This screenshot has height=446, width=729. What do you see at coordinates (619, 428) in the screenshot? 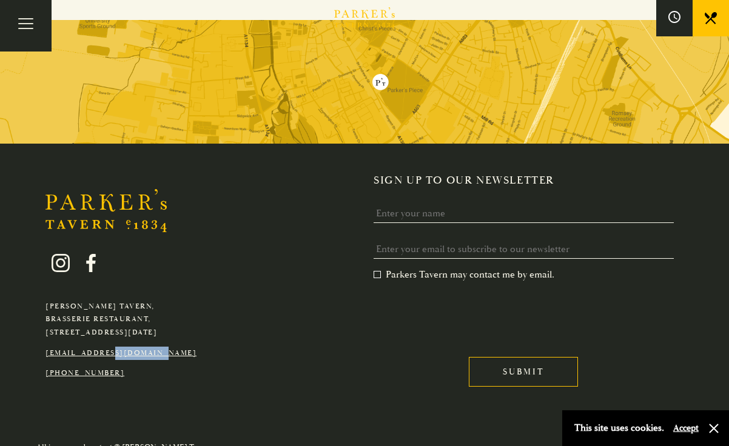
I see `p: This site uses cookies.` at bounding box center [619, 428].